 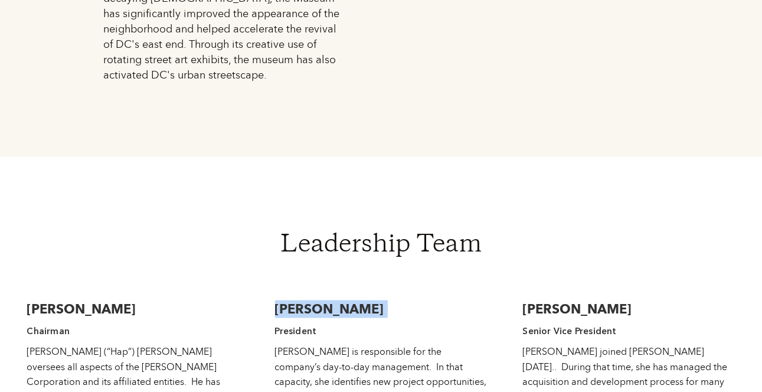 What do you see at coordinates (381, 331) in the screenshot?
I see `h4: President` at bounding box center [381, 331].